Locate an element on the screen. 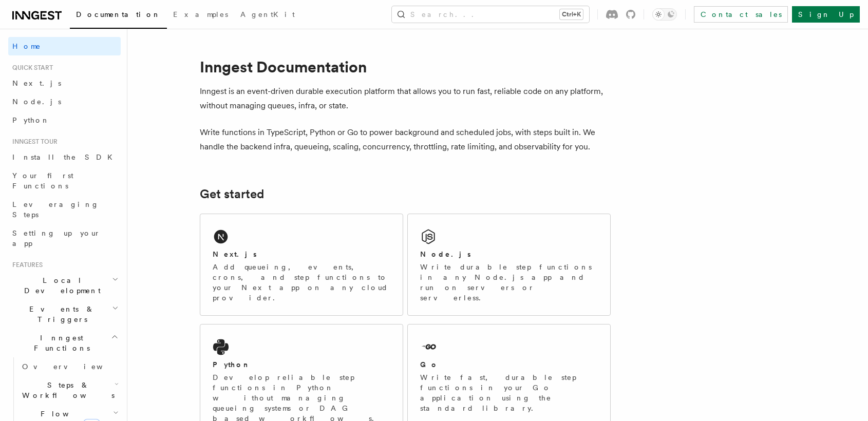 The width and height of the screenshot is (868, 421). span: Install the SDK is located at coordinates (66, 157).